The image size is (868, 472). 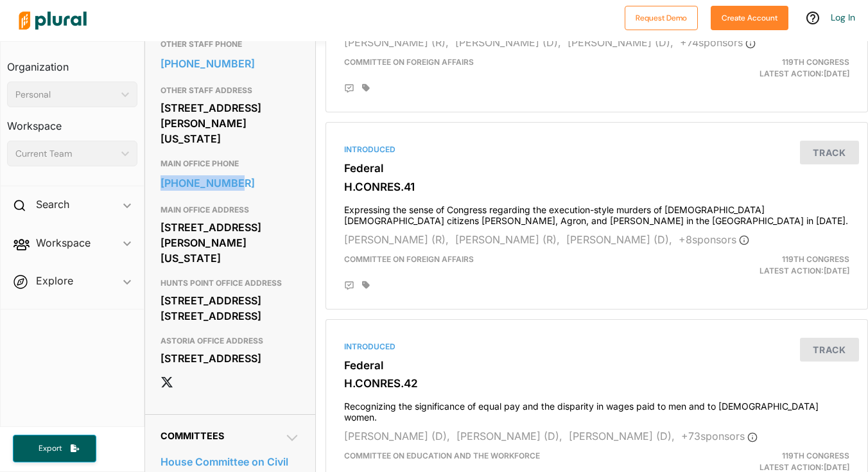 What do you see at coordinates (72, 121) in the screenshot?
I see `h3: Workspace` at bounding box center [72, 121].